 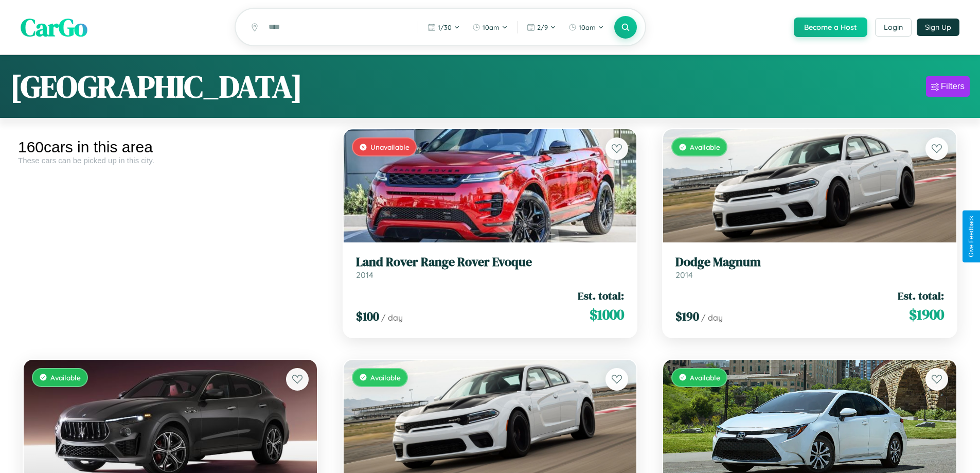 I want to click on button: Become a Host, so click(x=830, y=27).